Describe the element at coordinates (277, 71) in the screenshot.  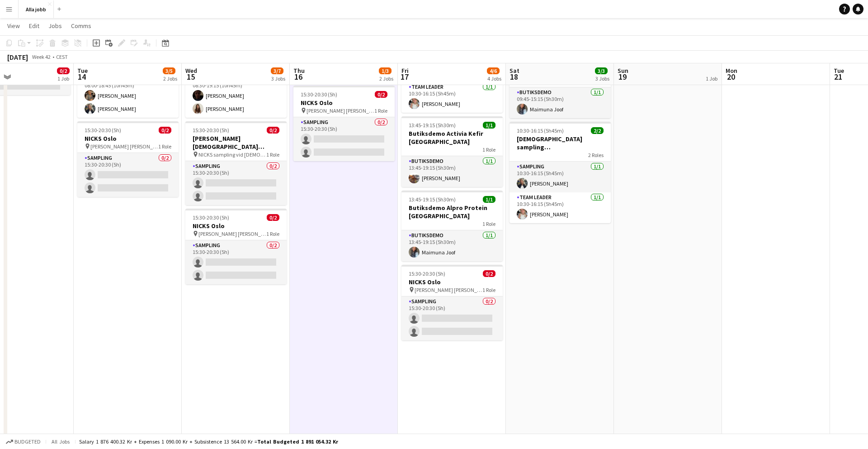
I see `span: 3/7` at that location.